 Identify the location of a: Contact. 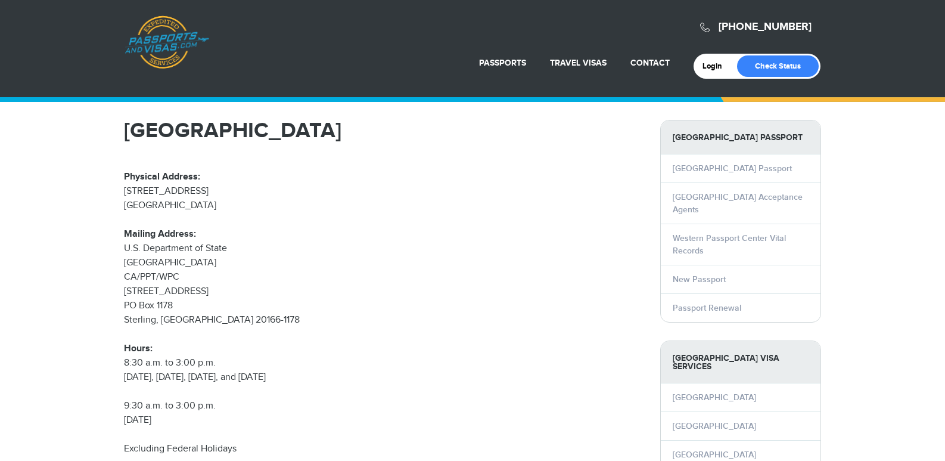
(650, 63).